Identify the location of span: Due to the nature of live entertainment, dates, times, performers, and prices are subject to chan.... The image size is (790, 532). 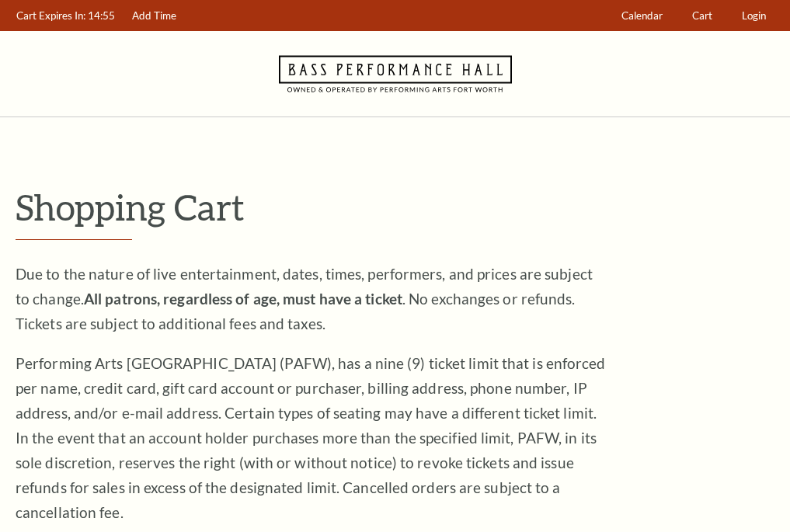
(304, 298).